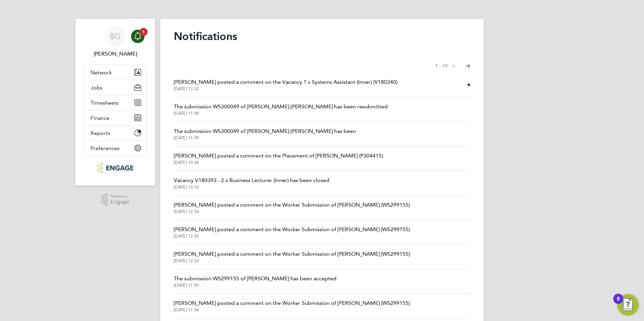  I want to click on a: Powered byEngage, so click(115, 200).